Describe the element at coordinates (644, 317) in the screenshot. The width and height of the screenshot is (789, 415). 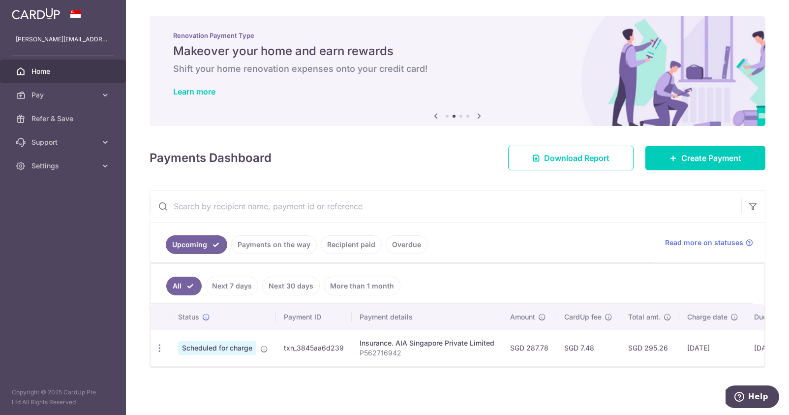
I see `span: Total amt.` at that location.